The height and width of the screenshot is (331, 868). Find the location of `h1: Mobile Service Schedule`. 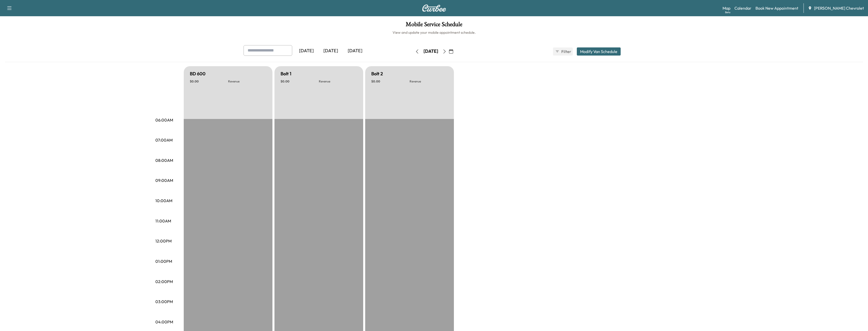

h1: Mobile Service Schedule is located at coordinates (434, 25).